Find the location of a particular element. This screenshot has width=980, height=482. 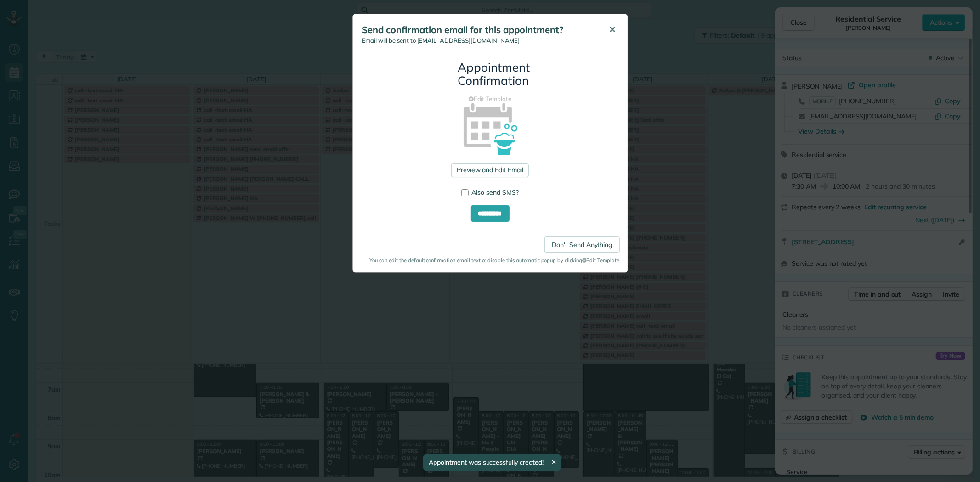

a: Don't Send Anything is located at coordinates (582, 244).